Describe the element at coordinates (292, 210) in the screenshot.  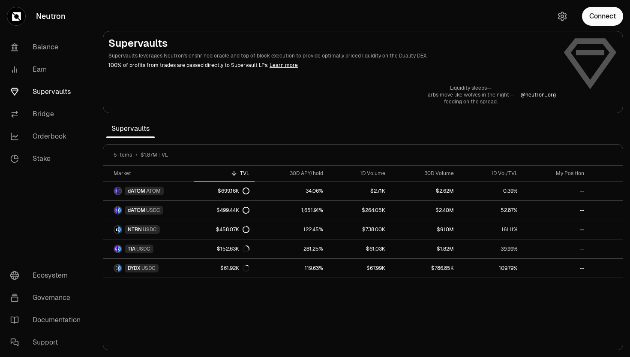
I see `a: 1,651.91%` at that location.